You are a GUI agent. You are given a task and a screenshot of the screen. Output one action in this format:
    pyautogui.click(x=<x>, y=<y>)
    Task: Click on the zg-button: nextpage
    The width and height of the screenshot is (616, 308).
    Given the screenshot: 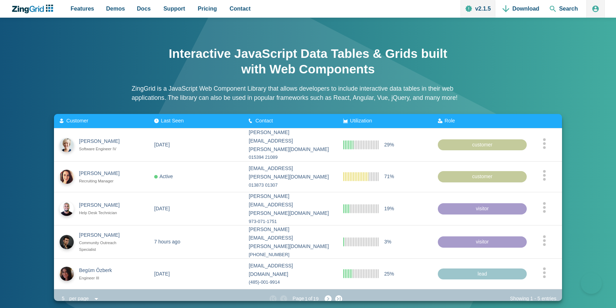 What is the action you would take?
    pyautogui.click(x=327, y=299)
    